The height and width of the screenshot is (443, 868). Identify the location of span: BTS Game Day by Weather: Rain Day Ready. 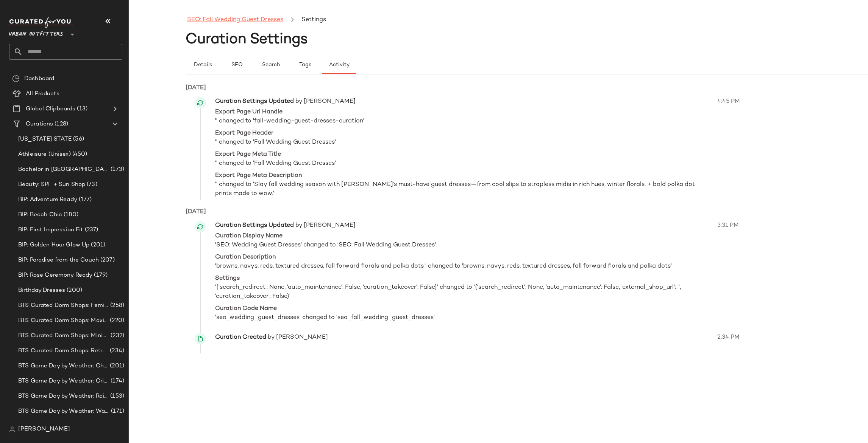
(63, 396).